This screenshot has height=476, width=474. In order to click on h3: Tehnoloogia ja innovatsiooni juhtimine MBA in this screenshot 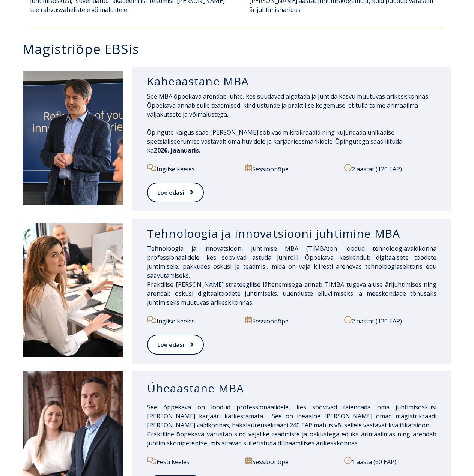, I will do `click(291, 234)`.